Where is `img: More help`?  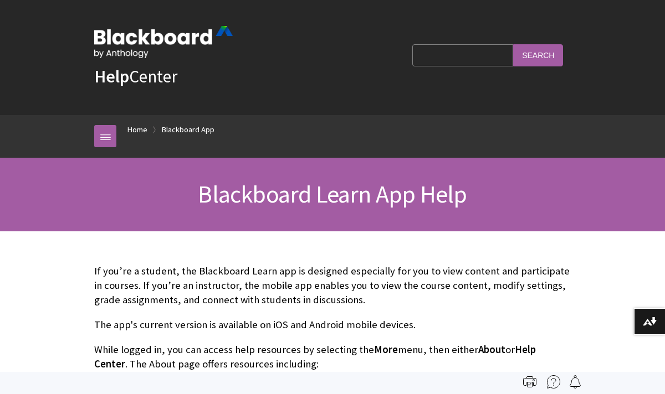
img: More help is located at coordinates (553, 382).